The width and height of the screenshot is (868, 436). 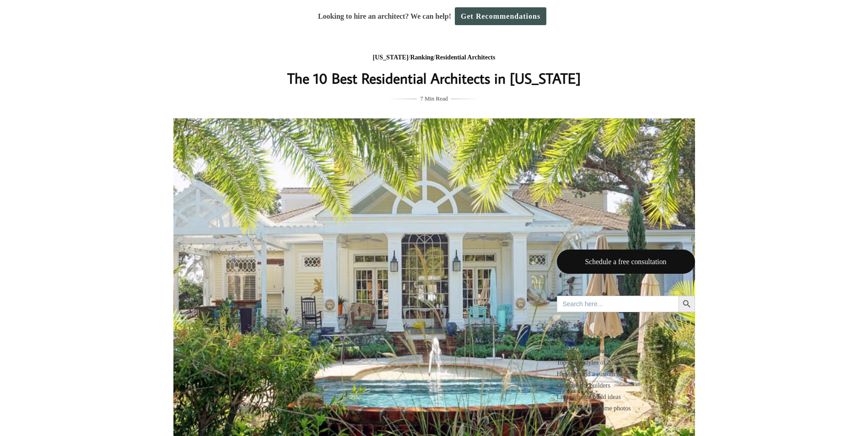 What do you see at coordinates (434, 99) in the screenshot?
I see `span: 7 Min Read` at bounding box center [434, 99].